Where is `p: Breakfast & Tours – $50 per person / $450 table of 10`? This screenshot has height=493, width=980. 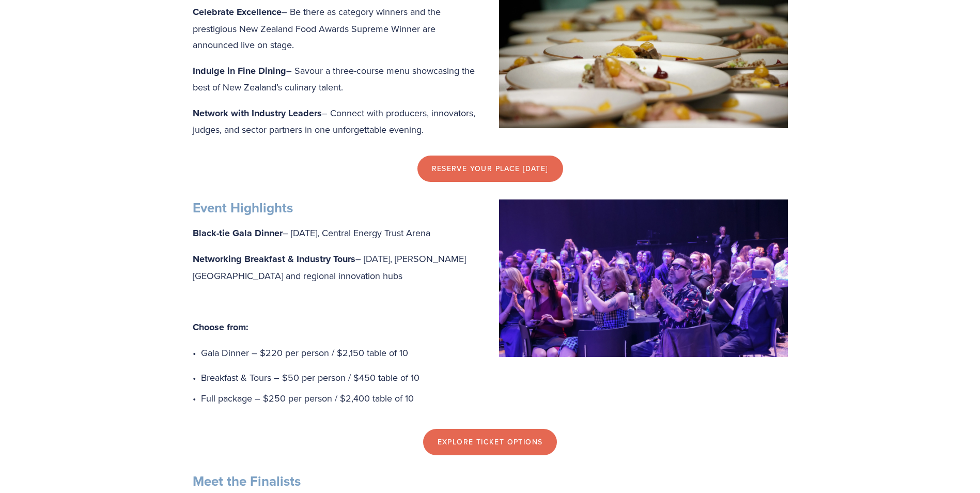 p: Breakfast & Tours – $50 per person / $450 table of 10 is located at coordinates (494, 378).